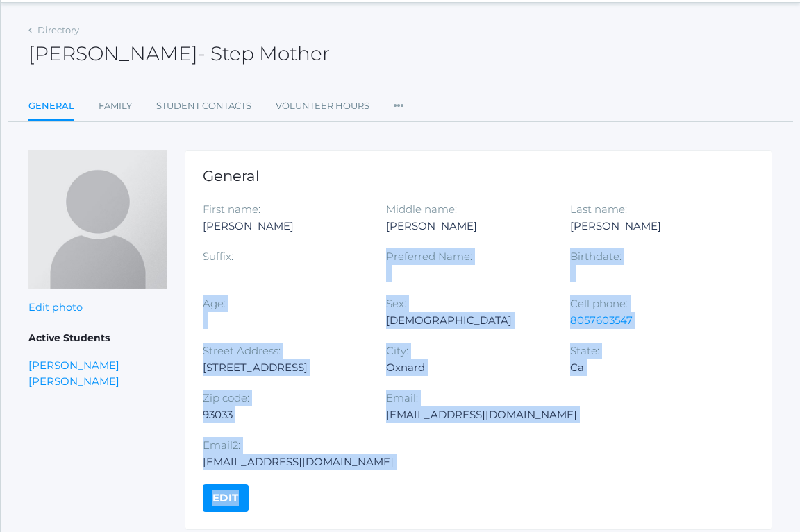  Describe the element at coordinates (226, 398) in the screenshot. I see `label: Zip code:` at that location.